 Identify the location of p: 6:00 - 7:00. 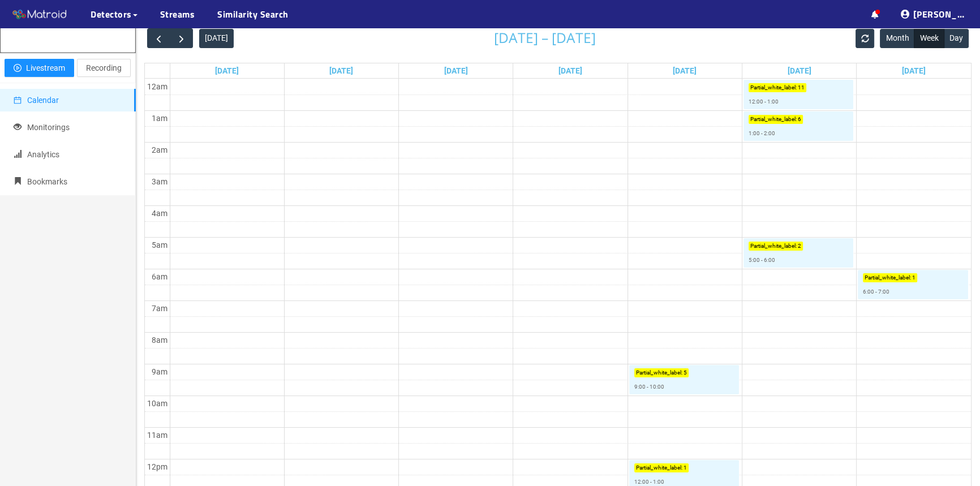
(876, 293).